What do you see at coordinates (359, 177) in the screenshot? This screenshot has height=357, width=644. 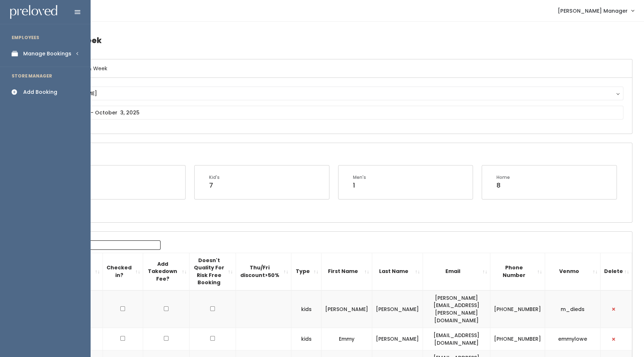 I see `div: Men's` at bounding box center [359, 177].